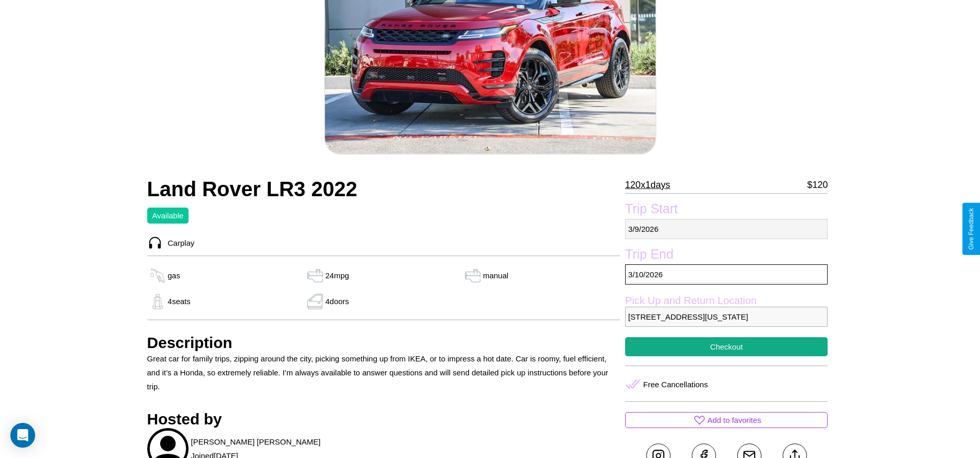  Describe the element at coordinates (174, 275) in the screenshot. I see `p: gas` at that location.